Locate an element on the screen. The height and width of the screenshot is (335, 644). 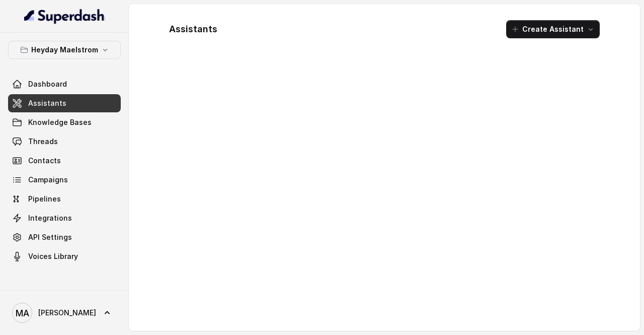
span: Threads is located at coordinates (43, 142).